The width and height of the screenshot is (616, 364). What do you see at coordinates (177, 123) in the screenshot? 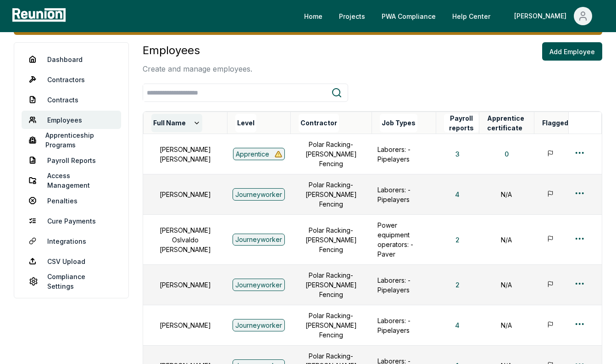
I see `button: Full Name` at bounding box center [177, 123].